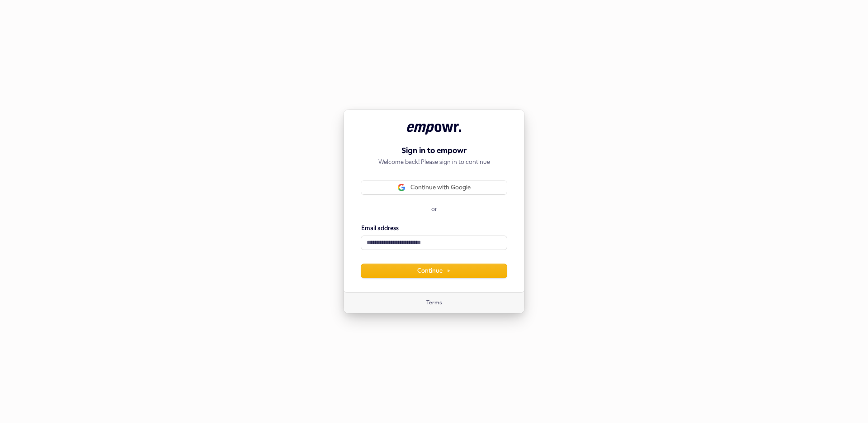 The image size is (868, 423). Describe the element at coordinates (380, 228) in the screenshot. I see `label: Email address` at that location.